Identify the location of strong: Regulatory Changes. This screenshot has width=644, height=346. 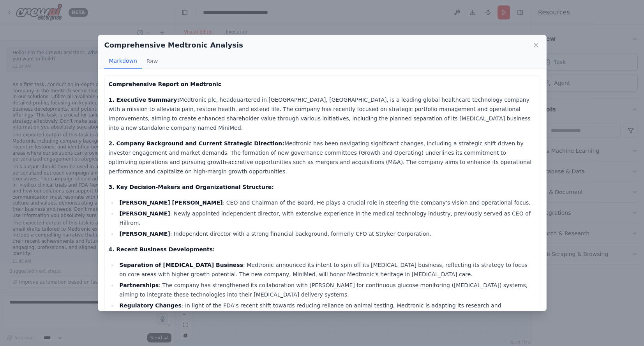
(150, 306).